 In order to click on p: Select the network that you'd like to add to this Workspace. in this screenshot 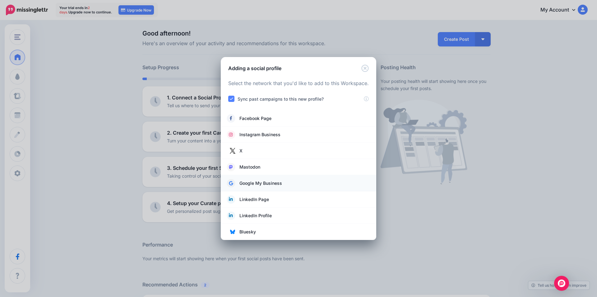, I will do `click(299, 83)`.